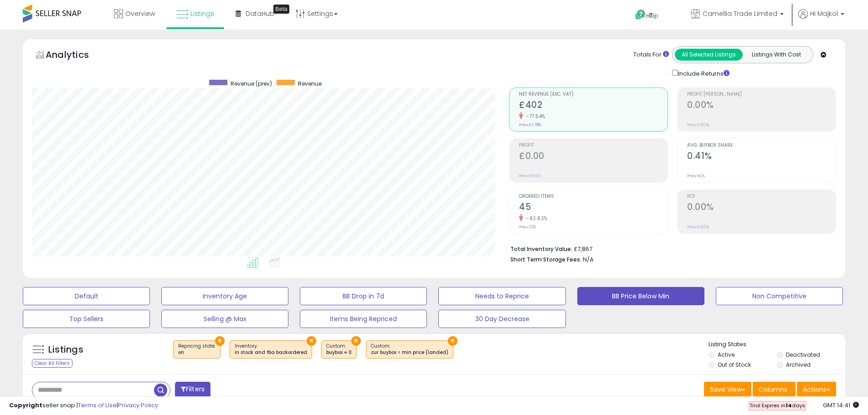 The height and width of the screenshot is (415, 868). Describe the element at coordinates (728, 390) in the screenshot. I see `button: Save View` at that location.